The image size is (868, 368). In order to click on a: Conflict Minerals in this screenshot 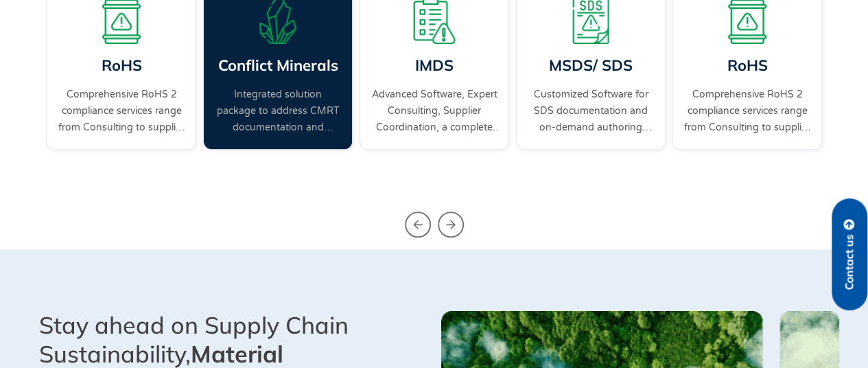, I will do `click(278, 66)`.